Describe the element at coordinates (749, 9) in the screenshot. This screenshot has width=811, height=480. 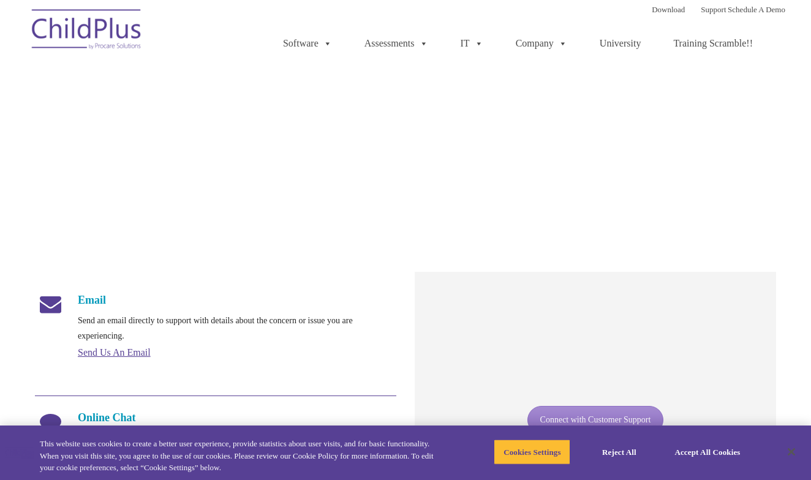
I see `a: Schedule A Demo` at that location.